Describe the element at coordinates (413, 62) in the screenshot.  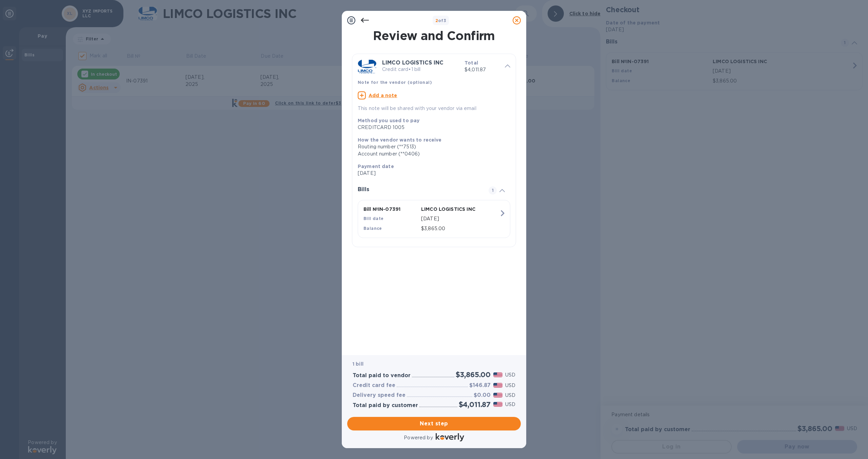
I see `b: LIMCO LOGISTICS INC` at that location.